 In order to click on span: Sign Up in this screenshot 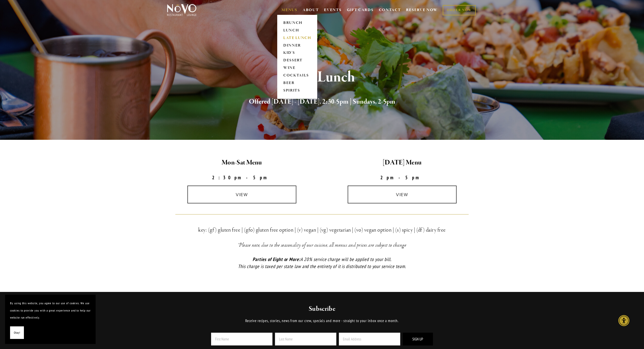, I will do `click(417, 339)`.